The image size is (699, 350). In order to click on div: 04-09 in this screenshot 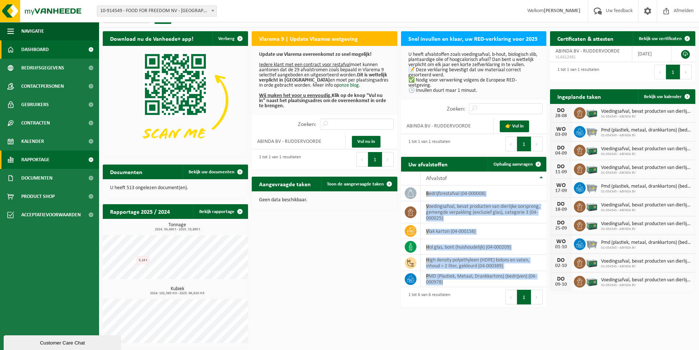, I will do `click(561, 153)`.